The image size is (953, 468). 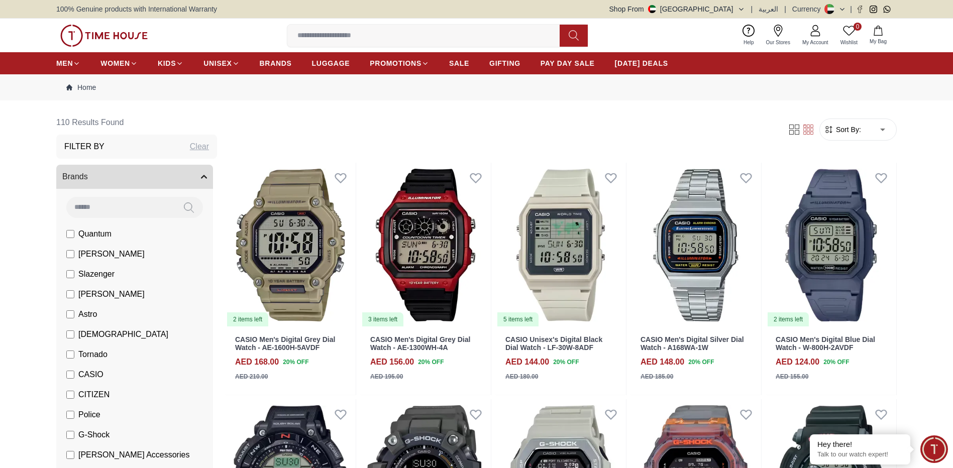 What do you see at coordinates (768, 9) in the screenshot?
I see `button: العربية` at bounding box center [768, 9].